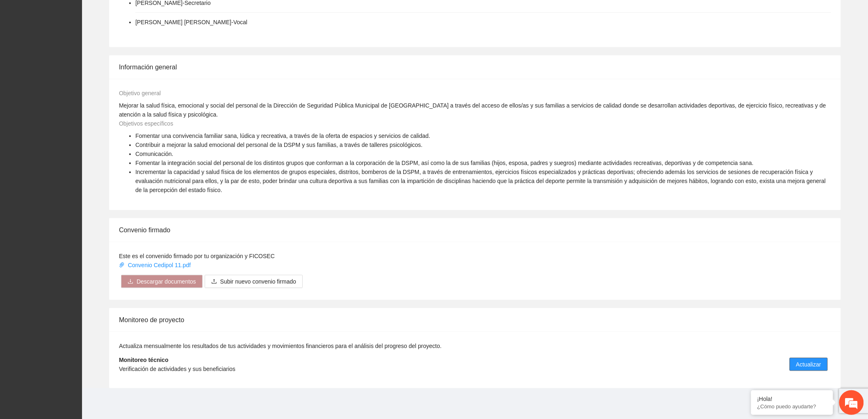  I want to click on div: Chatee con nosotros ahora, so click(90, 47).